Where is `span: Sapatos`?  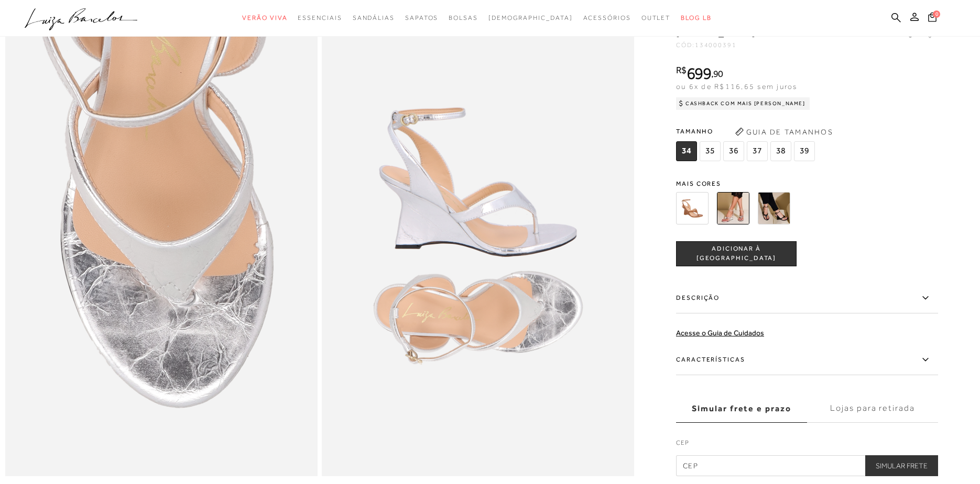 span: Sapatos is located at coordinates (421, 18).